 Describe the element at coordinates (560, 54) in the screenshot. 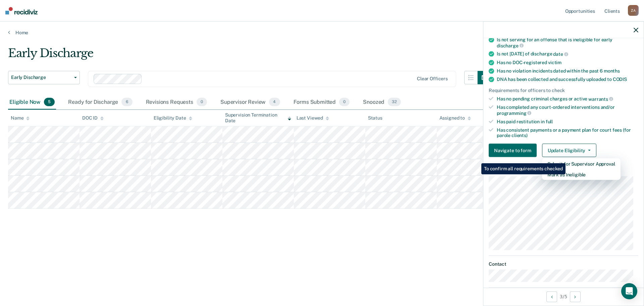

I see `span: date` at that location.